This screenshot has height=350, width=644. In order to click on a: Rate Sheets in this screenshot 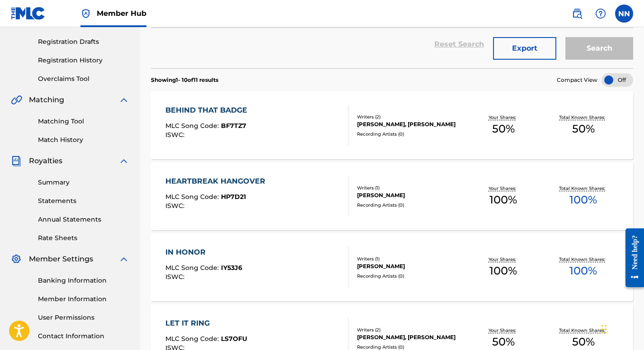, I will do `click(83, 238)`.